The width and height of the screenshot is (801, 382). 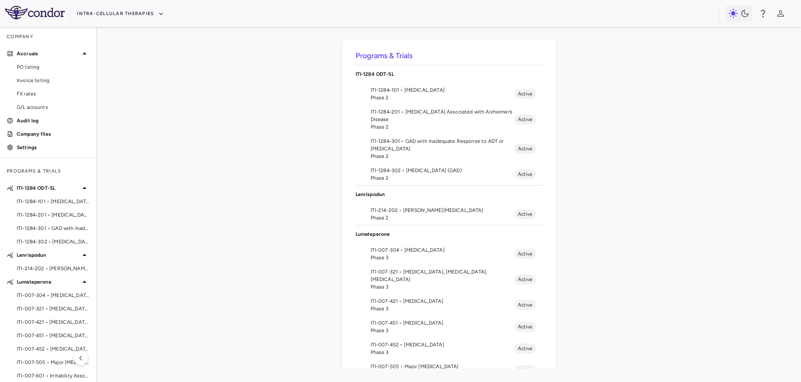 I want to click on h6: Programs & Trials, so click(x=449, y=56).